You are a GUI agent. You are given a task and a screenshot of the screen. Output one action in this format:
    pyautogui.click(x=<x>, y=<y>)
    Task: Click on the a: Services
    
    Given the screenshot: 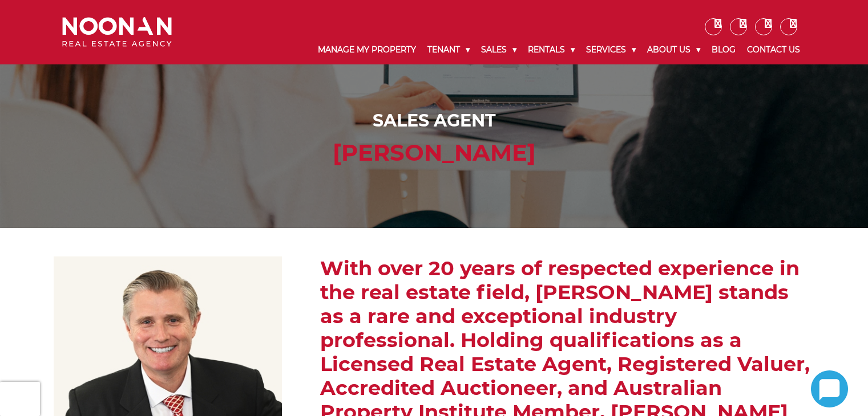 What is the action you would take?
    pyautogui.click(x=611, y=49)
    